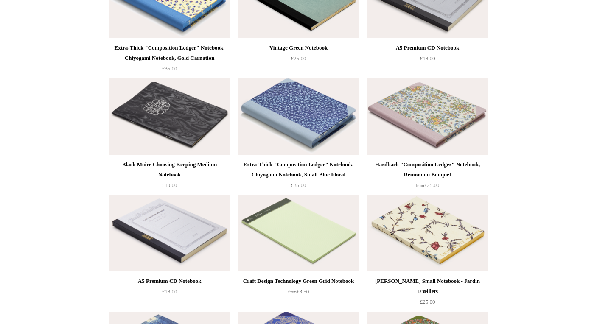  What do you see at coordinates (298, 233) in the screenshot?
I see `a: Craft Design Technology Green Grid Notebook Craft Design Technology Green Grid Notebook` at bounding box center [298, 233].